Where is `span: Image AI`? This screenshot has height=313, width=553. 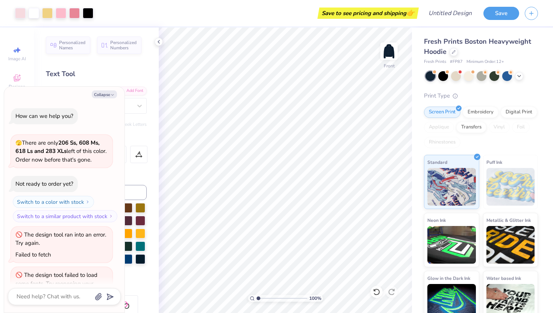 span: Image AI is located at coordinates (17, 59).